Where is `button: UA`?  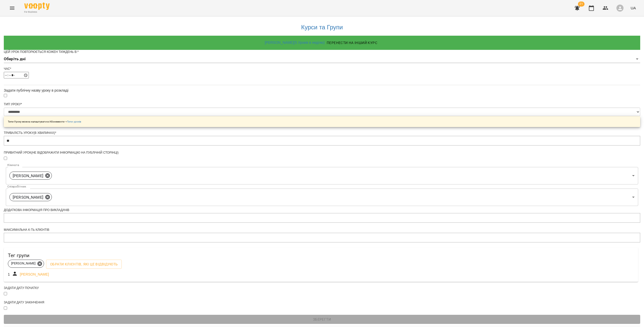
button: UA is located at coordinates (633, 8).